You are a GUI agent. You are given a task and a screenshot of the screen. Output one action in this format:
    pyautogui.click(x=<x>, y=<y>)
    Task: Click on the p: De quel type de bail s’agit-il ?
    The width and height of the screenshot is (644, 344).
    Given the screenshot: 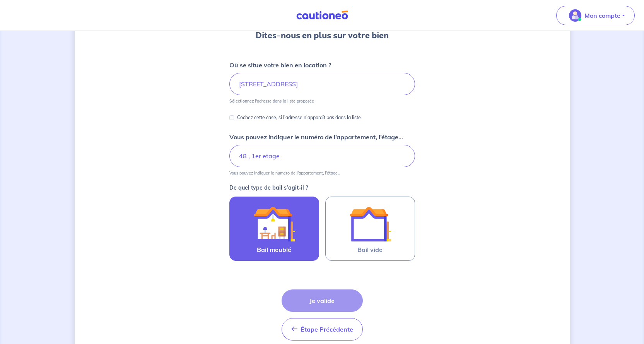 What is the action you would take?
    pyautogui.click(x=322, y=188)
    